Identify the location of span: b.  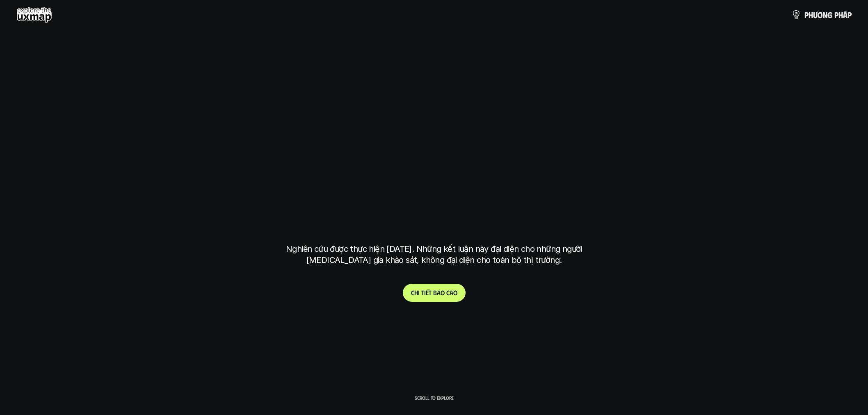
(435, 292).